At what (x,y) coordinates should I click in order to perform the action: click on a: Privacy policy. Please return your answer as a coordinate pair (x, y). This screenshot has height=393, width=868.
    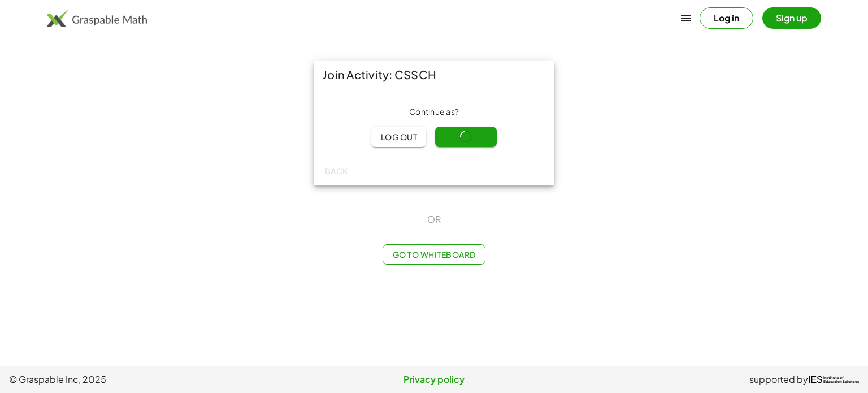
    Looking at the image, I should click on (433, 379).